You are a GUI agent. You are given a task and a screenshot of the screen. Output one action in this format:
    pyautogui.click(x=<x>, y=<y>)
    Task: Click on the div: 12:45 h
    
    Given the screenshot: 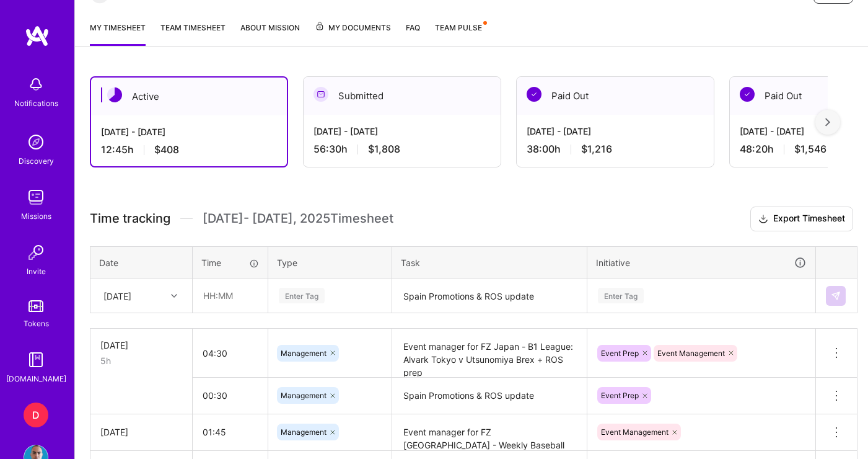 What is the action you would take?
    pyautogui.click(x=189, y=149)
    